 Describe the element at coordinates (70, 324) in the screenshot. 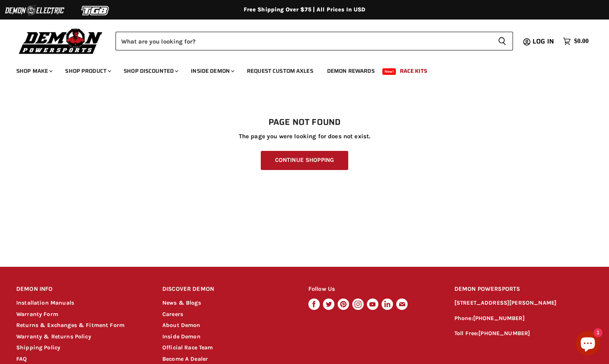

I see `a: Returns & Exchanges & Fitment Form` at that location.